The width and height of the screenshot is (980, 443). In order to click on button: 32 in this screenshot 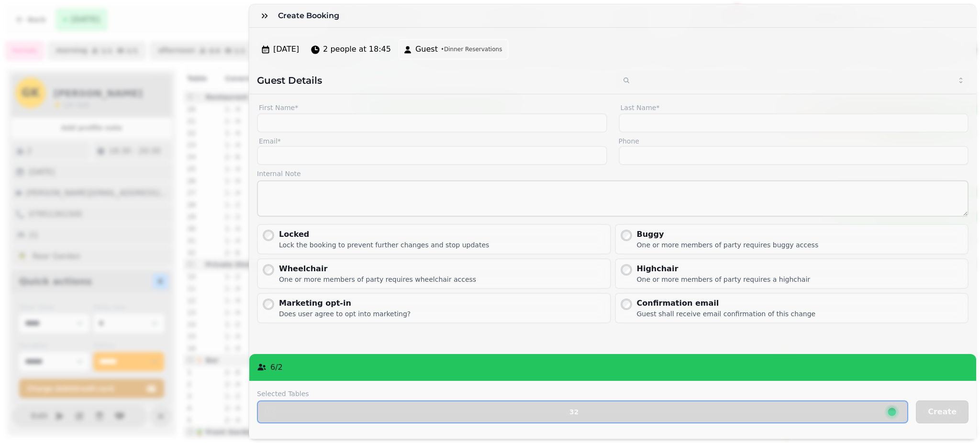, I will do `click(583, 412)`.